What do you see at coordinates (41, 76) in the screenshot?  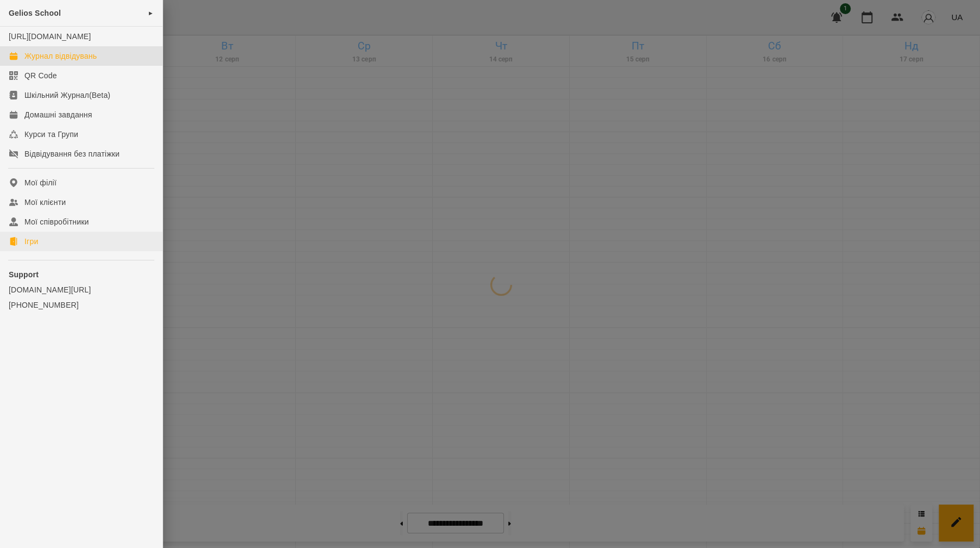 I see `div: QR Code` at bounding box center [41, 76].